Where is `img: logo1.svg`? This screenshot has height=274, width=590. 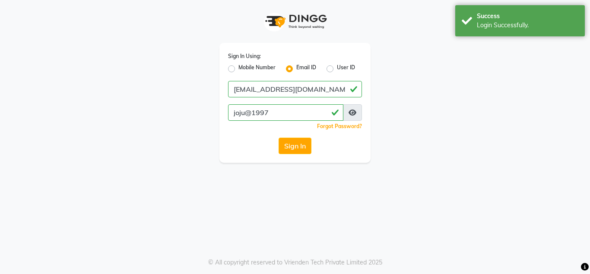
img: logo1.svg is located at coordinates (295, 21).